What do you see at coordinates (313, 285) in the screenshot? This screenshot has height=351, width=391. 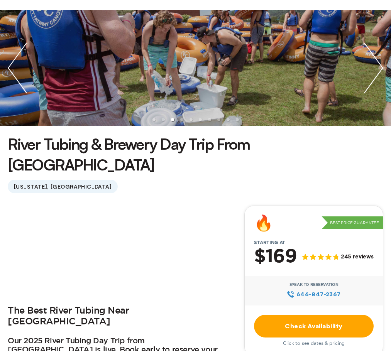 I see `span: Speak to Reservation` at bounding box center [313, 285].